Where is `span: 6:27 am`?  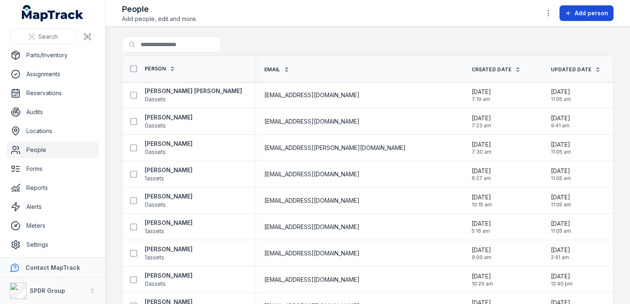 span: 6:27 am is located at coordinates (481, 179).